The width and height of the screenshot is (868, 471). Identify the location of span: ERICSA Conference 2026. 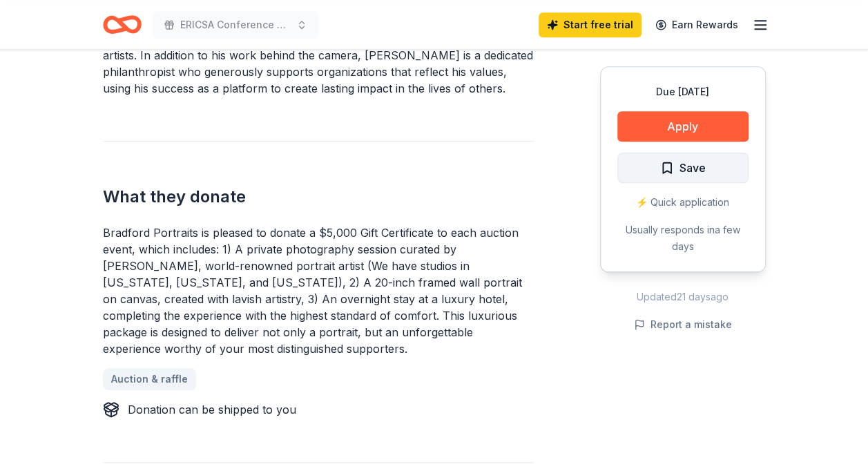
(235, 25).